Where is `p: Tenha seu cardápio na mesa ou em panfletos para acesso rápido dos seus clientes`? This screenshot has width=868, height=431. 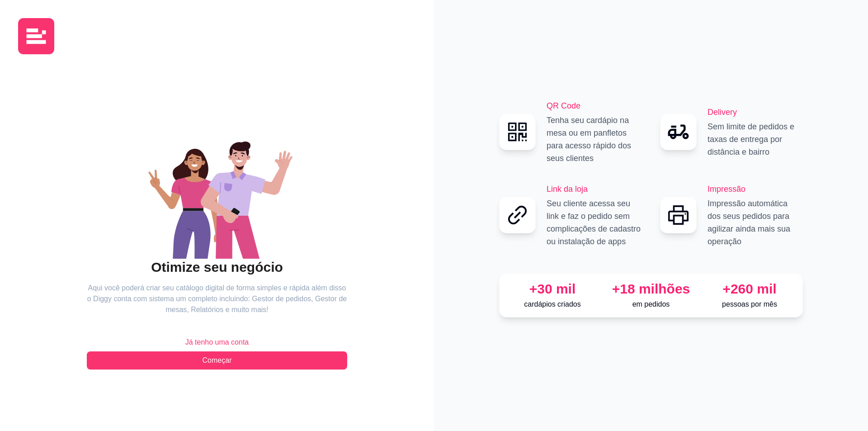 p: Tenha seu cardápio na mesa ou em panfletos para acesso rápido dos seus clientes is located at coordinates (594, 139).